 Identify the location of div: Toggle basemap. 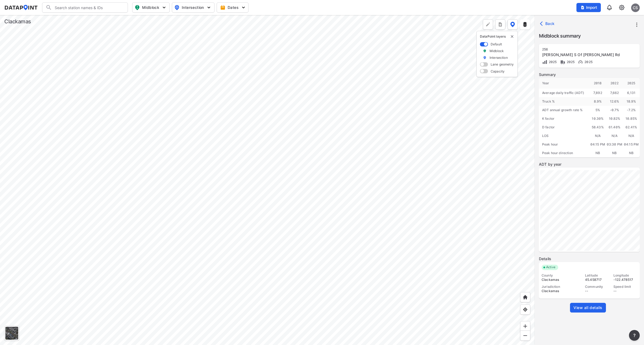
(12, 333).